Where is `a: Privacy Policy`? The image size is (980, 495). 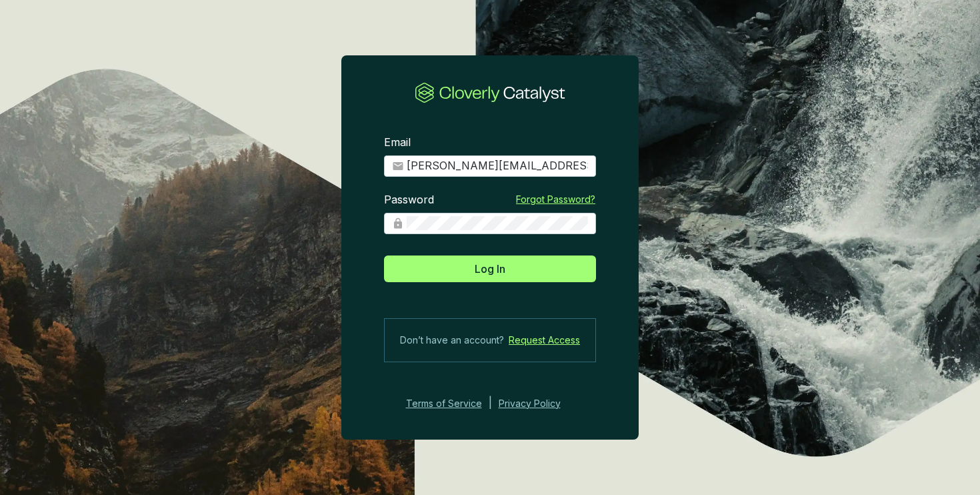 a: Privacy Policy is located at coordinates (539, 404).